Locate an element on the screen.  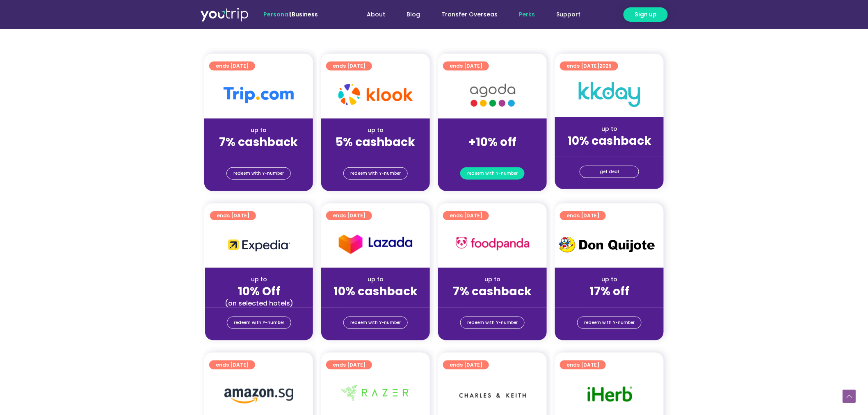
strong: 5% cashback is located at coordinates (376, 142).